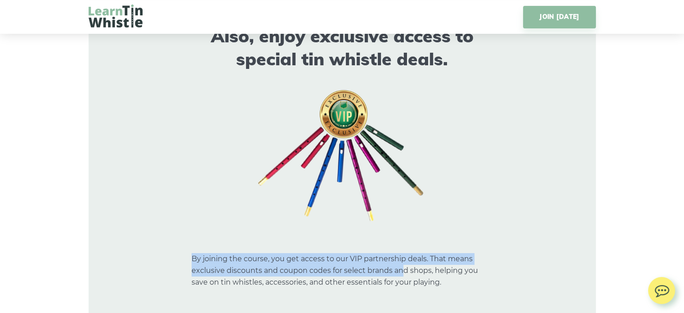 The width and height of the screenshot is (684, 313). Describe the element at coordinates (662, 288) in the screenshot. I see `img: chat.svg` at that location.